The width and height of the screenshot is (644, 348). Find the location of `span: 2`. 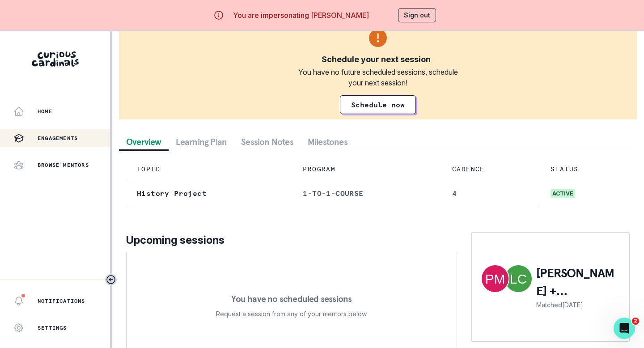

span: 2 is located at coordinates (636, 321).